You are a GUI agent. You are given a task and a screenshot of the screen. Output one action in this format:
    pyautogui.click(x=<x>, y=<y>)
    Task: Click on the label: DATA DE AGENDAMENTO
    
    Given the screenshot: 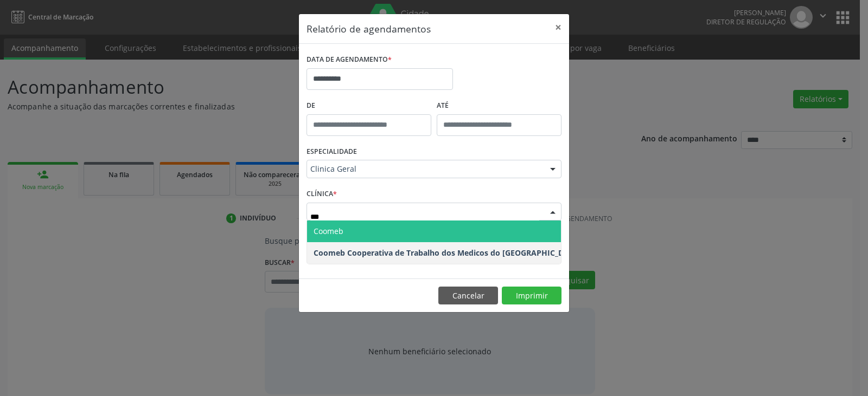 What is the action you would take?
    pyautogui.click(x=349, y=60)
    